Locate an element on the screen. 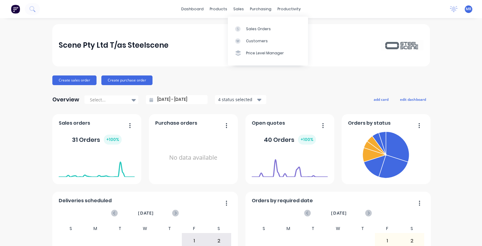 The image size is (482, 246). div: Sales Orders is located at coordinates (258, 29).